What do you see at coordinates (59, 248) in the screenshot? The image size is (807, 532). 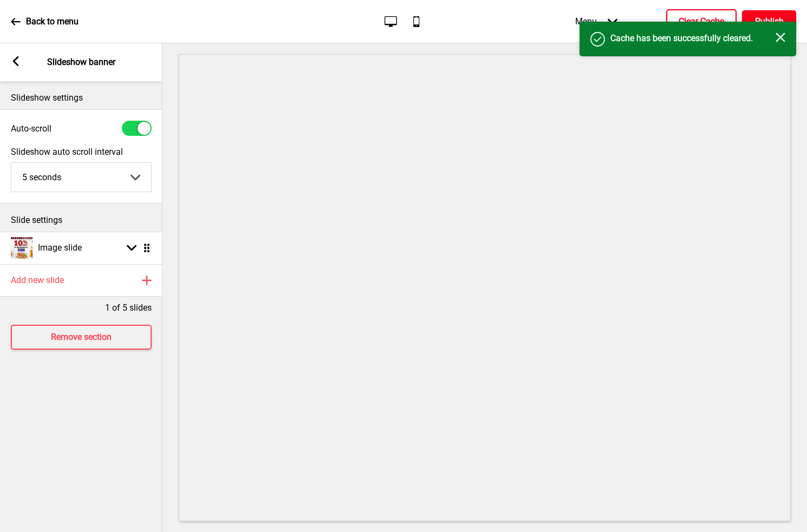 I see `h4: Image slide` at bounding box center [59, 248].